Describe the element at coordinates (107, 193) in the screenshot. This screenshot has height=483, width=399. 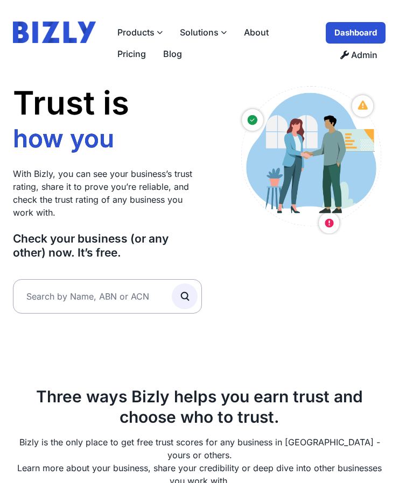
I see `p: With Bizly, you can see your business’s trust rating, share it to prove you’re reliable, and chec...` at that location.